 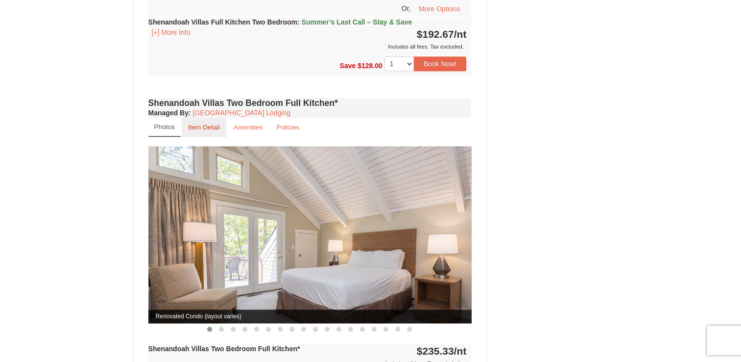 I want to click on button: Book Now!, so click(x=441, y=64).